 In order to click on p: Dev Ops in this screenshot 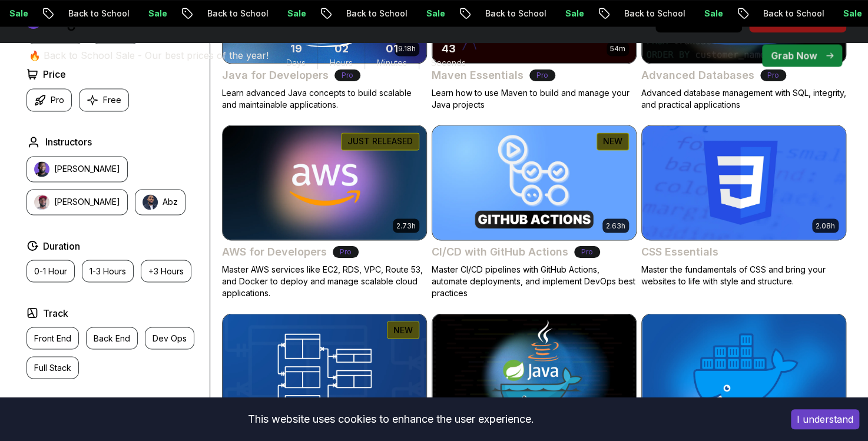, I will do `click(170, 338)`.